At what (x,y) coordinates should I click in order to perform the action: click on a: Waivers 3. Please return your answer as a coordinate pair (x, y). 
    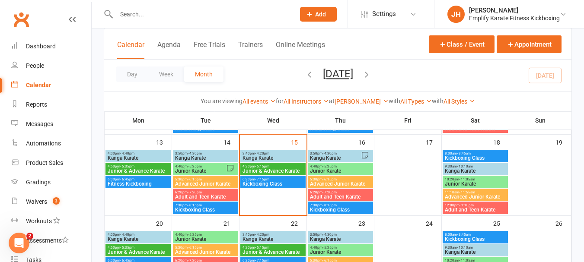
    Looking at the image, I should click on (51, 202).